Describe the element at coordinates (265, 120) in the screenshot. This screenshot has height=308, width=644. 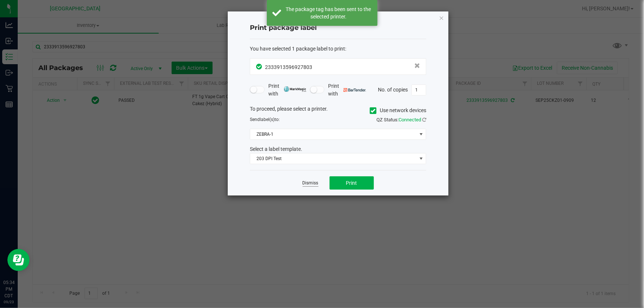
I see `span: Send to:` at that location.